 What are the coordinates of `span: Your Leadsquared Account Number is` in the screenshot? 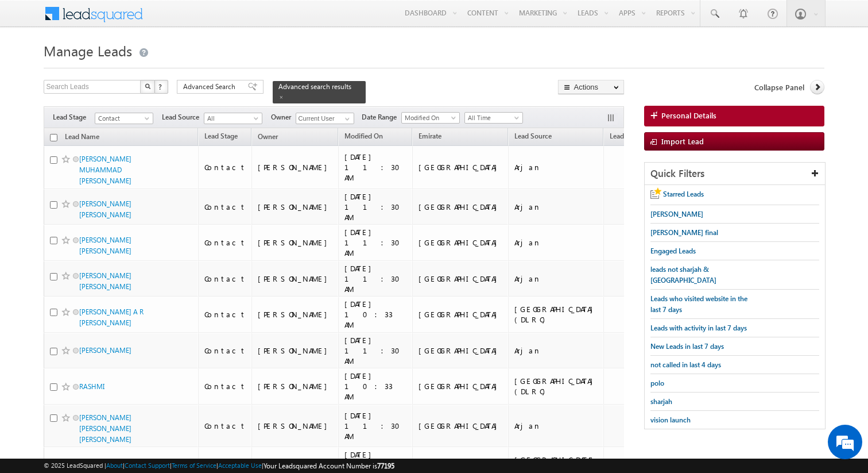 It's located at (329, 466).